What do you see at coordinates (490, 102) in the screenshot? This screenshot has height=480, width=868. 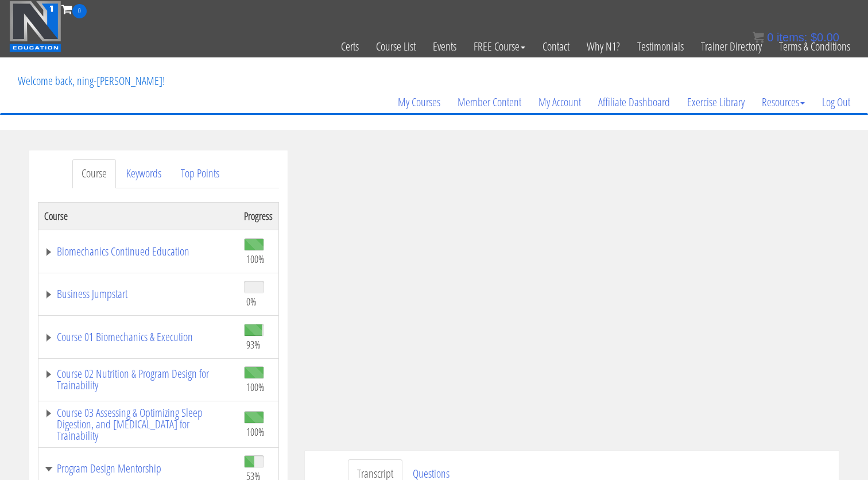 I see `a: Member Content` at bounding box center [490, 102].